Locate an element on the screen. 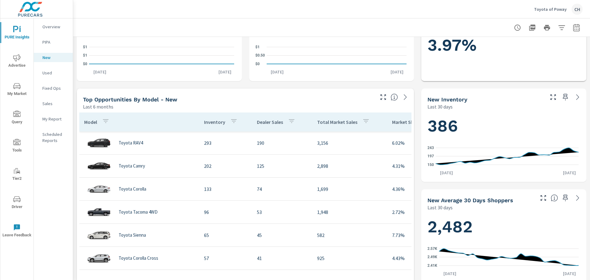 This screenshot has height=280, width=590. span: PURE Insights is located at coordinates (17, 33).